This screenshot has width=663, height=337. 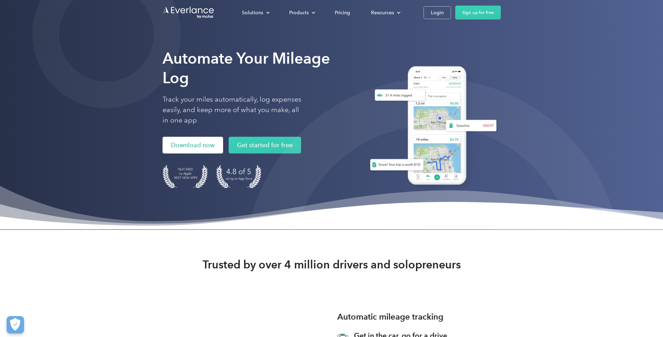 What do you see at coordinates (342, 13) in the screenshot?
I see `div: Pricing` at bounding box center [342, 13].